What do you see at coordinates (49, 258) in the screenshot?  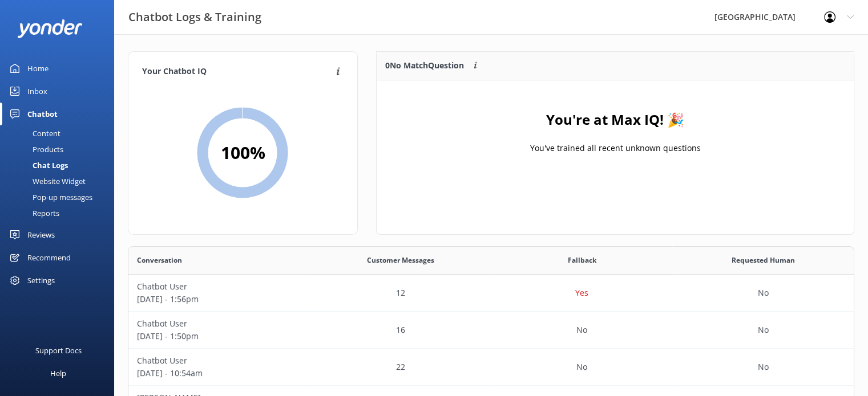 I see `div: Recommend` at bounding box center [49, 258].